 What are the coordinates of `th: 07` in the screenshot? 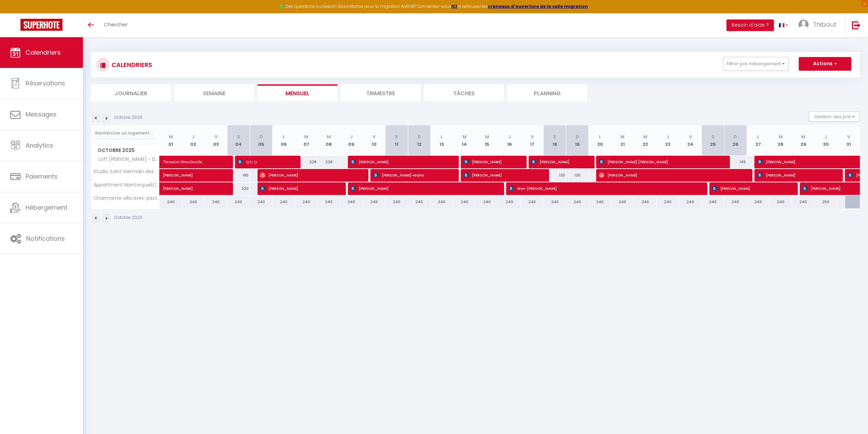 It's located at (306, 140).